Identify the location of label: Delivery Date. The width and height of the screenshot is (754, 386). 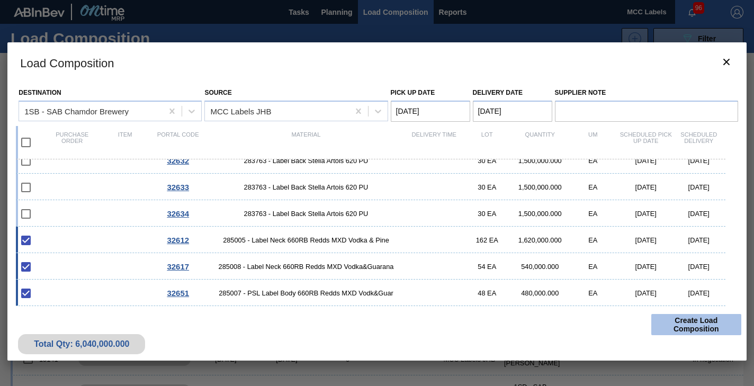
(498, 93).